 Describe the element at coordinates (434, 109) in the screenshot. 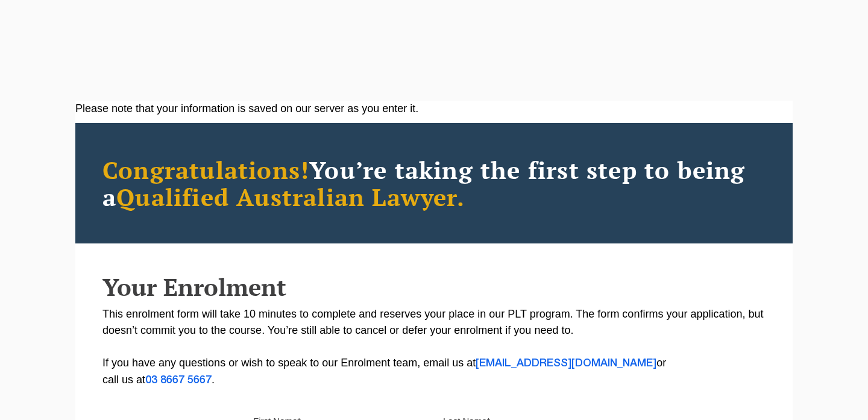

I see `div: Please note that your information is saved on our server as you enter it.` at that location.